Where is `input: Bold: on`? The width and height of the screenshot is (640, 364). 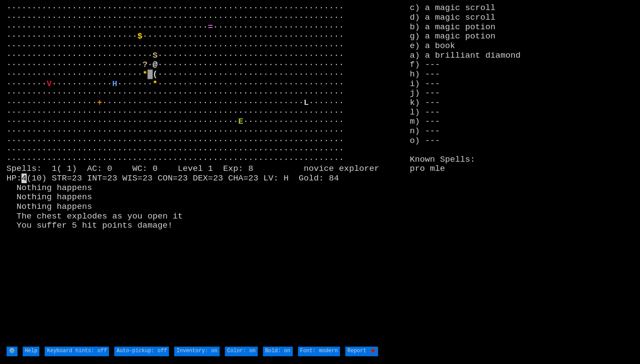
input: Bold: on is located at coordinates (278, 351).